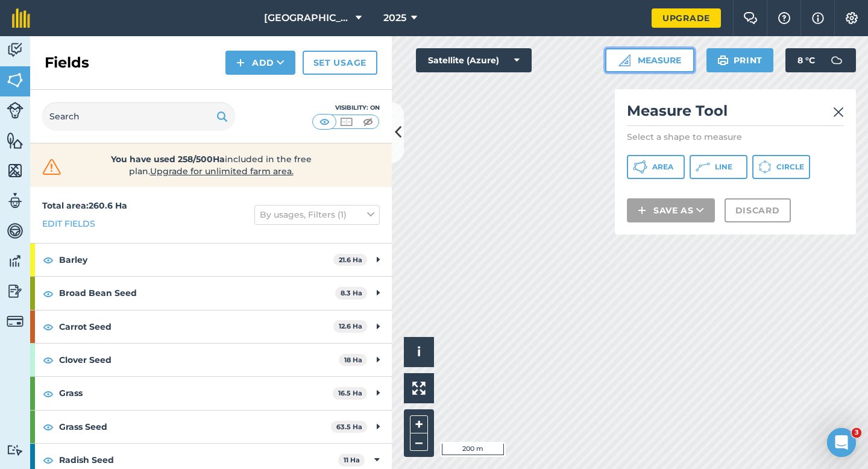  I want to click on button: Add, so click(260, 63).